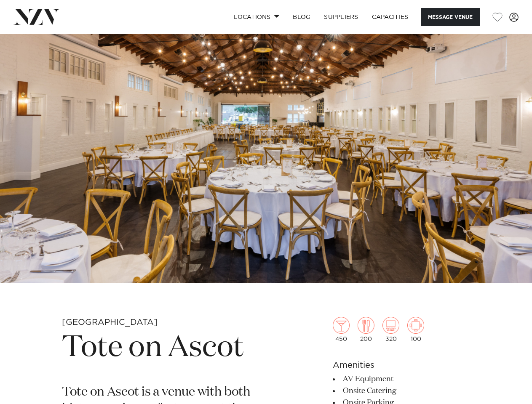 This screenshot has width=532, height=404. I want to click on h6: Amenities, so click(401, 366).